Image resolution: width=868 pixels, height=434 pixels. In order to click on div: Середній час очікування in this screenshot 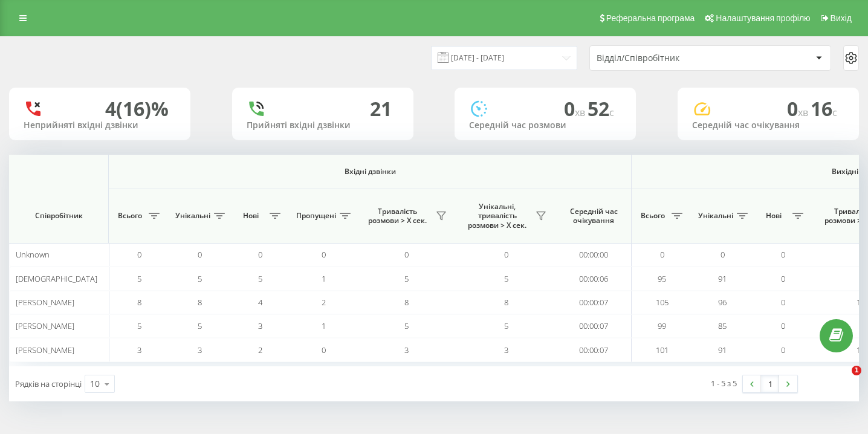, I will do `click(768, 125)`.